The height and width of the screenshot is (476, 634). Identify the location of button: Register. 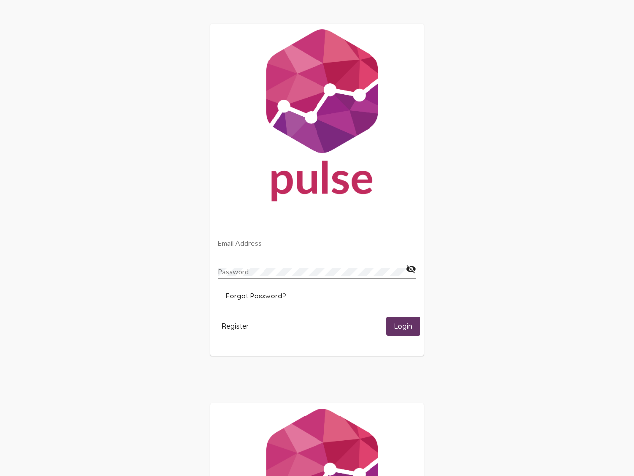
(235, 326).